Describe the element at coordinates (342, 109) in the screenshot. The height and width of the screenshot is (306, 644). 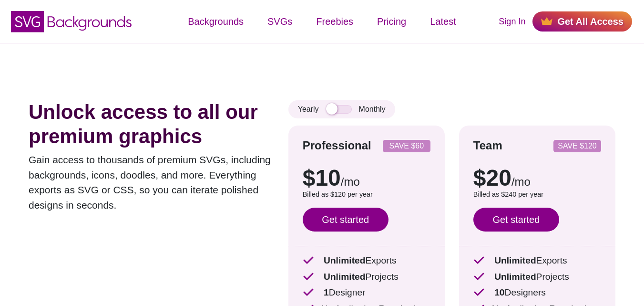
I see `div: Yearly Monthly` at that location.